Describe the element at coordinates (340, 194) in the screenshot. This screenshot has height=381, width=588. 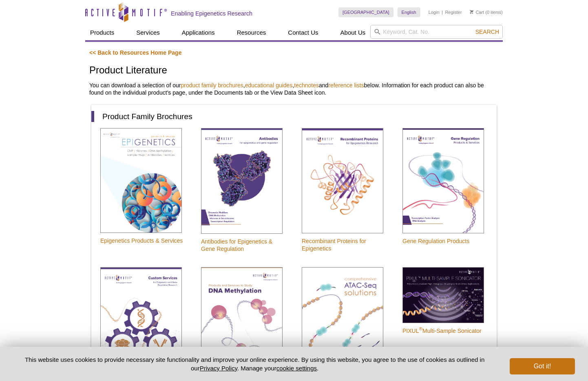
I see `a: Recombinant Proteins for Epigenetics Research Recombinant Proteins for Epigenetics` at that location.